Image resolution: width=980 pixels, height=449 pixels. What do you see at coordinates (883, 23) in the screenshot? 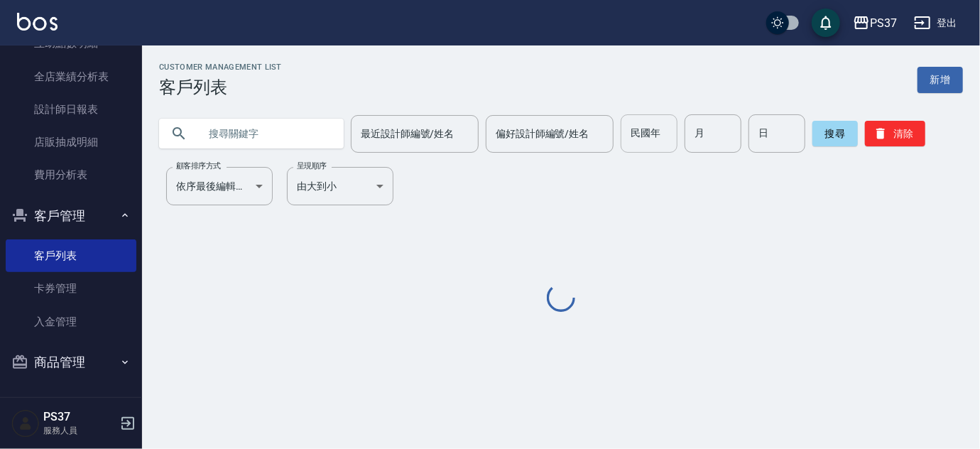
I see `div: PS37` at bounding box center [883, 23].